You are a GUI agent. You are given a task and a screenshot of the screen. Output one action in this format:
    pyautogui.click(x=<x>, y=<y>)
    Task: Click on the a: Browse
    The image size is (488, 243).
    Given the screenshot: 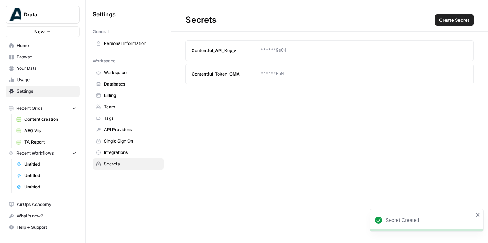 What is the action you would take?
    pyautogui.click(x=42, y=57)
    